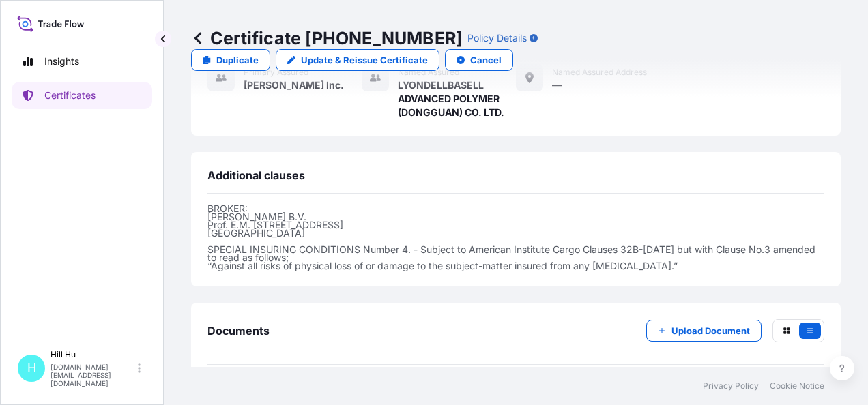 The width and height of the screenshot is (868, 405). I want to click on span: Additional clauses, so click(256, 175).